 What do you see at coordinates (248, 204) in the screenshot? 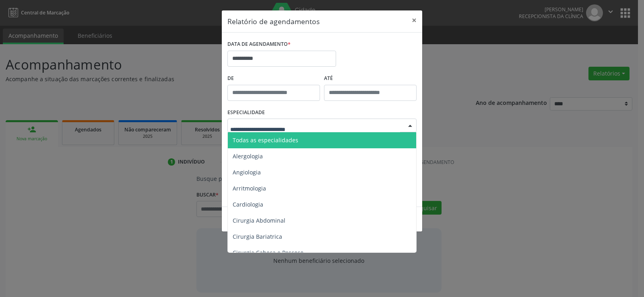
I see `span: Cardiologia` at bounding box center [248, 204].